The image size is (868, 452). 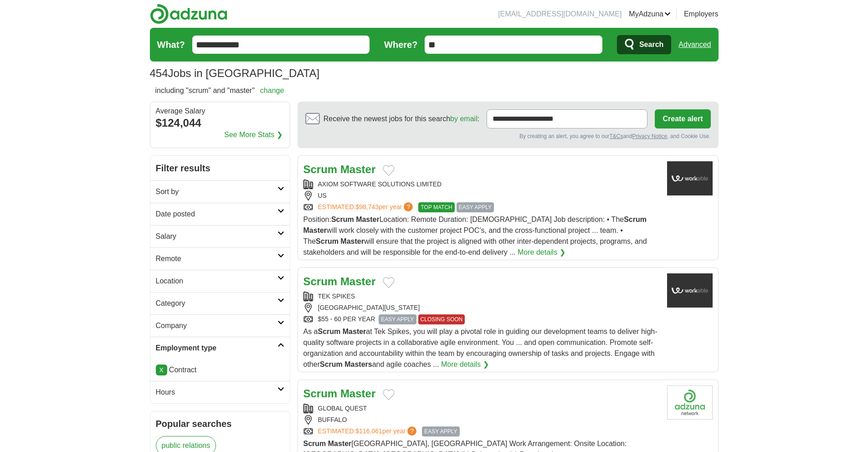 I want to click on h2: Popular searches, so click(x=220, y=424).